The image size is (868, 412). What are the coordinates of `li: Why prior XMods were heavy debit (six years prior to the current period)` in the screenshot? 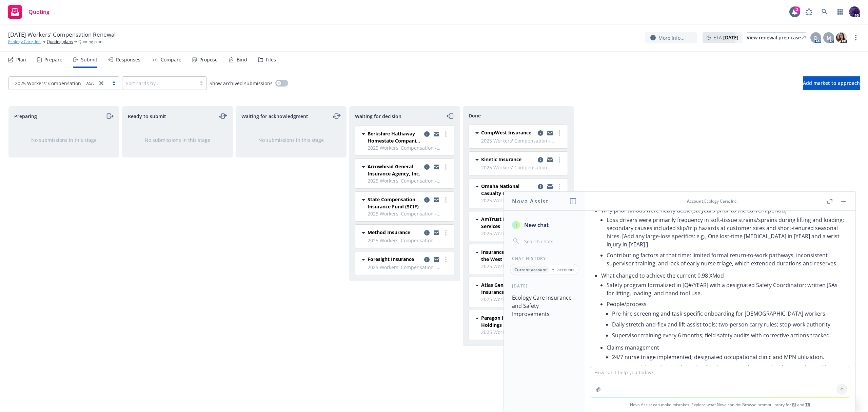 It's located at (723, 238).